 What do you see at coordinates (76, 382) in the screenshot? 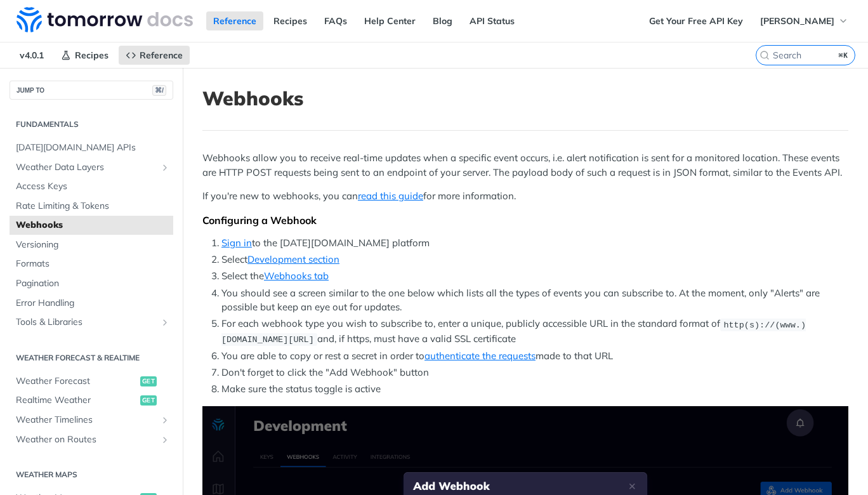
I see `span: Weather Forecast` at bounding box center [76, 382].